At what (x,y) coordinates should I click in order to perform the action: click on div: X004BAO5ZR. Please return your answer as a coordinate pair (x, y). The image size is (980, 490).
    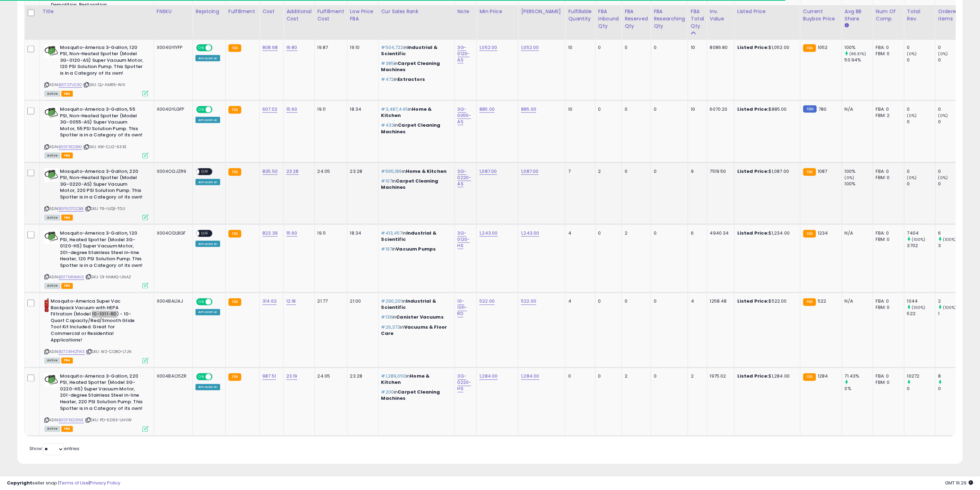
    Looking at the image, I should click on (172, 376).